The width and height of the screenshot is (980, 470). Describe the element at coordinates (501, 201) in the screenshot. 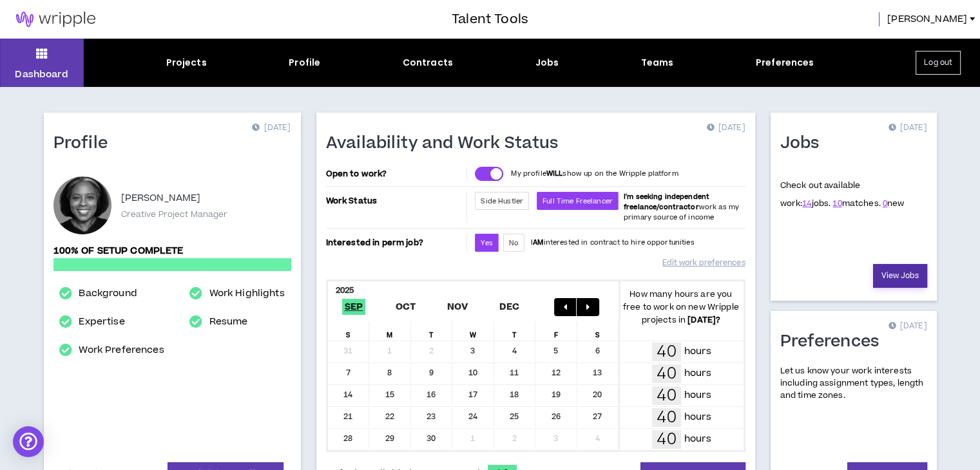

I see `span: Side Hustler` at that location.